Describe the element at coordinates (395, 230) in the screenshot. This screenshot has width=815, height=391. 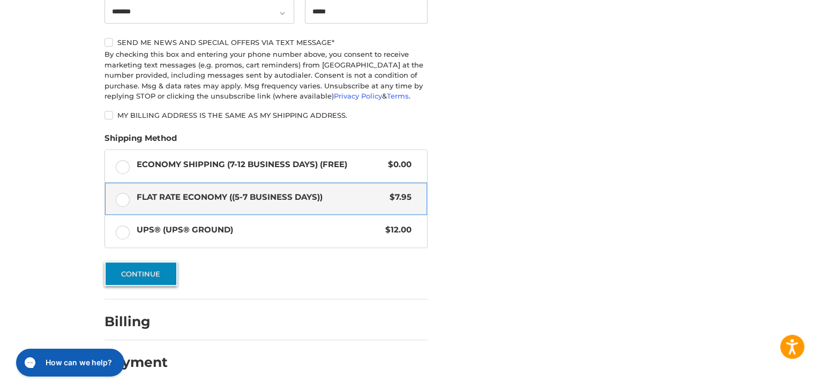
I see `span: $12.00` at that location.